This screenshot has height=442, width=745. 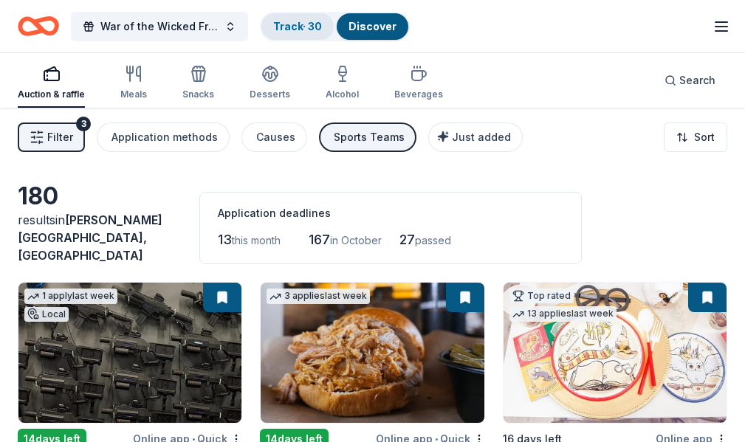 What do you see at coordinates (419, 95) in the screenshot?
I see `div: Beverages` at bounding box center [419, 95].